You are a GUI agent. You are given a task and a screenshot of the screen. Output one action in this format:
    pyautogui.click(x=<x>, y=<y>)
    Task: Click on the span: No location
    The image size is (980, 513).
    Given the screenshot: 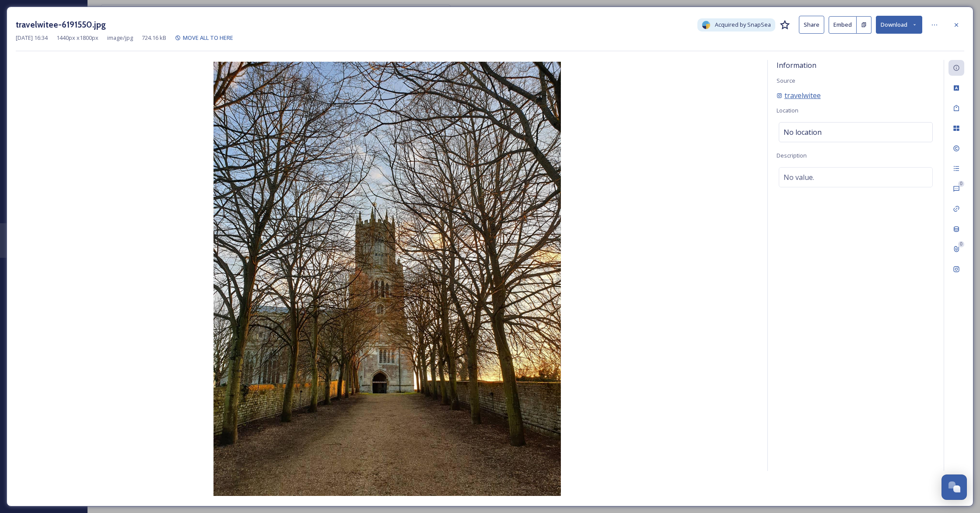 What is the action you would take?
    pyautogui.click(x=802, y=132)
    